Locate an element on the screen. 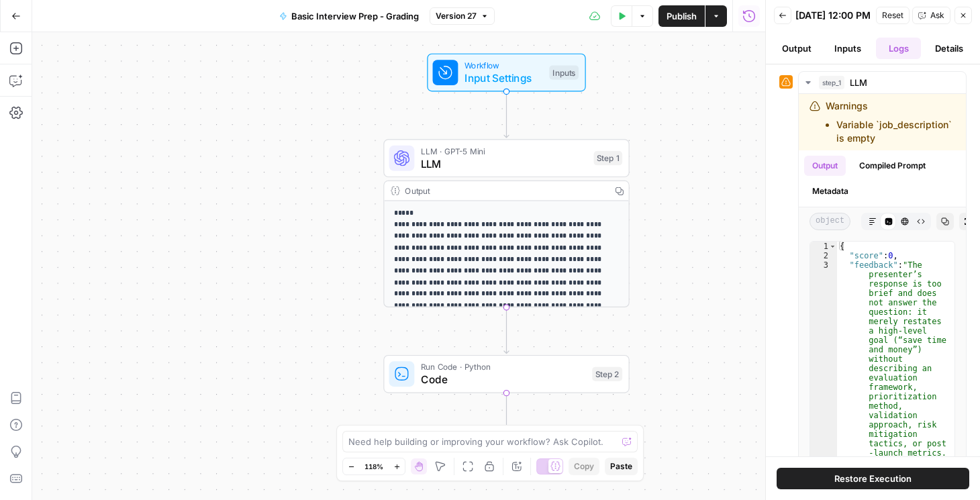  button: Basic Interview Prep - Grading is located at coordinates (349, 16).